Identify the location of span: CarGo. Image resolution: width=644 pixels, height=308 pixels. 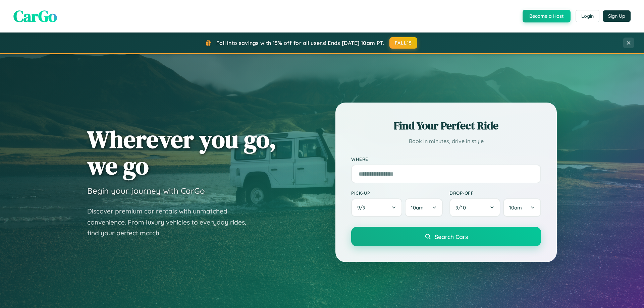
(35, 16).